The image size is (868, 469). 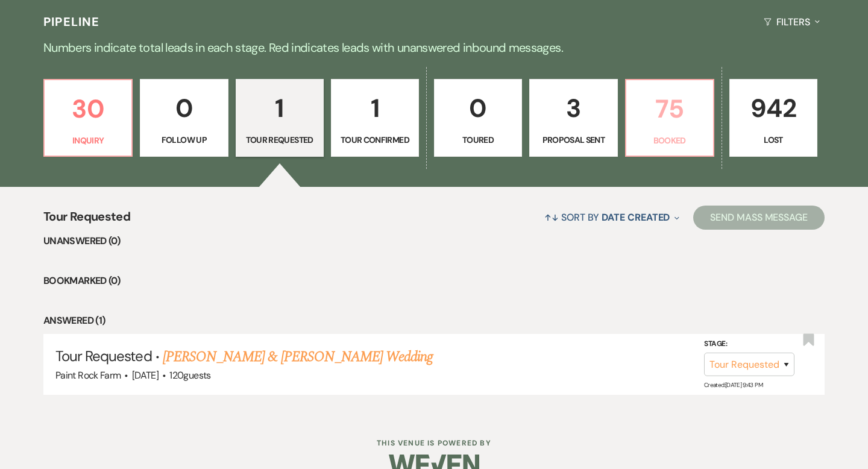 I want to click on label: Stage:, so click(x=750, y=345).